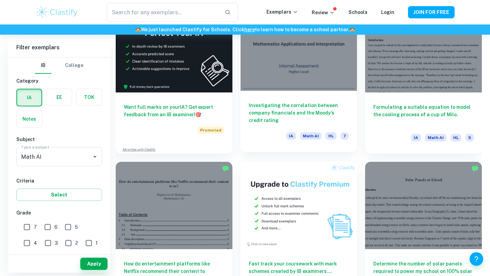  Describe the element at coordinates (29, 98) in the screenshot. I see `button: IA` at that location.